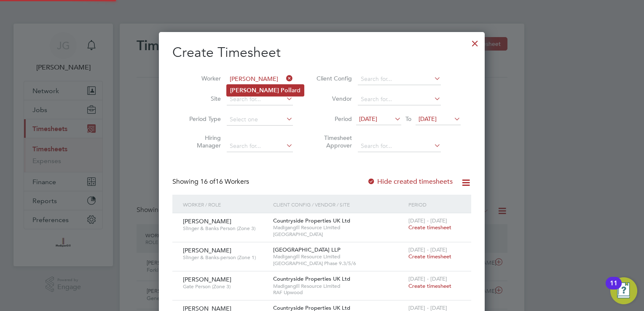 This screenshot has width=644, height=311. Describe the element at coordinates (224, 181) in the screenshot. I see `span: 16 Workers` at that location.